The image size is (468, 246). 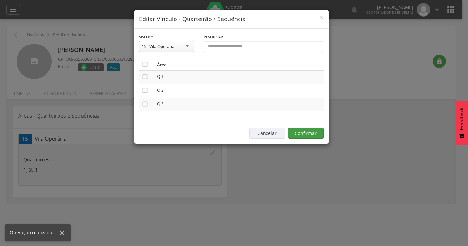 I want to click on button: Confirmar, so click(x=306, y=133).